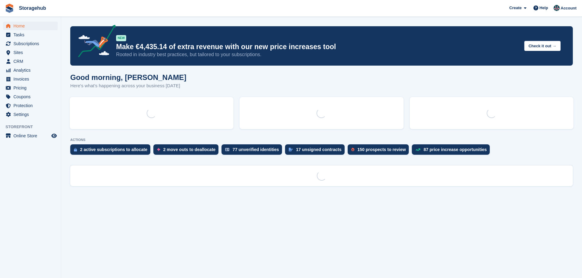 The image size is (582, 278). What do you see at coordinates (32, 106) in the screenshot?
I see `span: Protection` at bounding box center [32, 106].